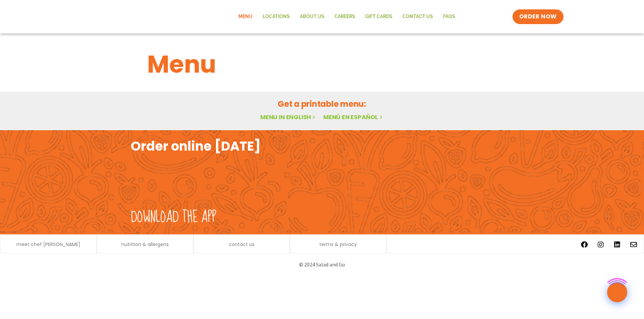 The image size is (644, 319). What do you see at coordinates (338, 245) in the screenshot?
I see `a: terms & privacy` at bounding box center [338, 245].